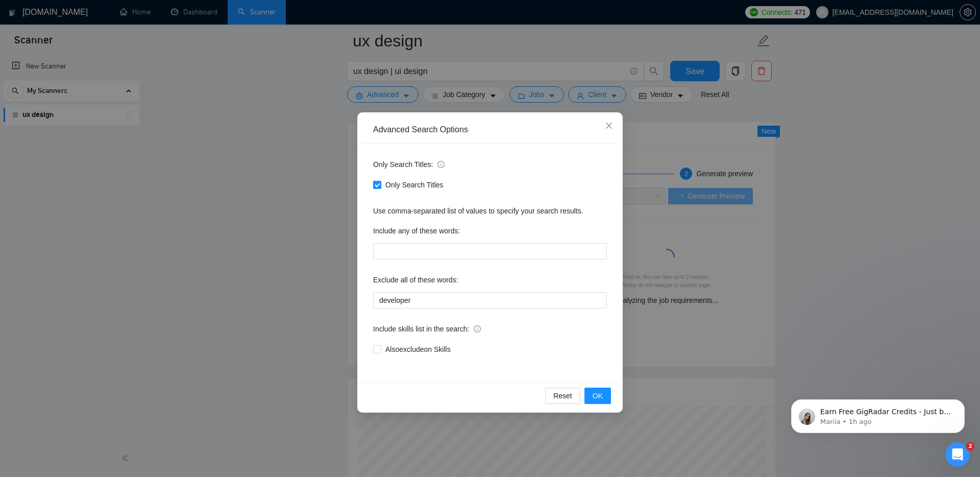  What do you see at coordinates (597, 395) in the screenshot?
I see `button: OK` at bounding box center [597, 395].